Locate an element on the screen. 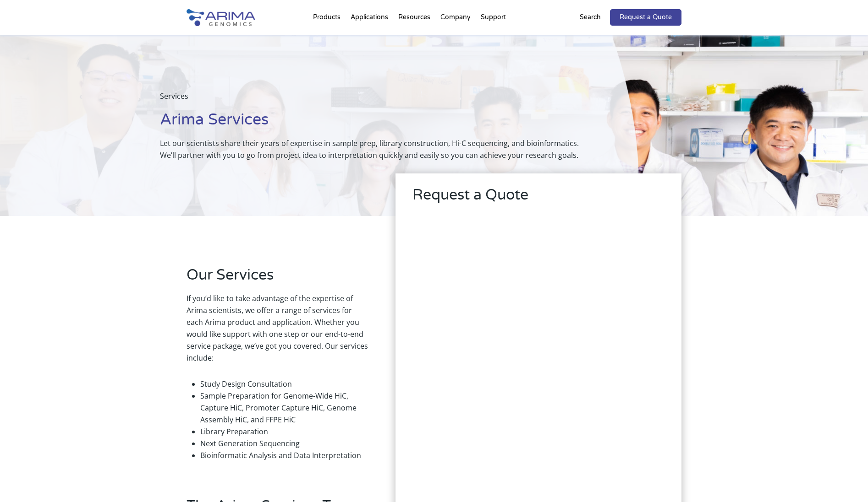  li: Sample Preparation for Genome-Wide HiC, Capture HiC, Promoter Capture HiC, Genome Assembly HiC, a... is located at coordinates (284, 408).